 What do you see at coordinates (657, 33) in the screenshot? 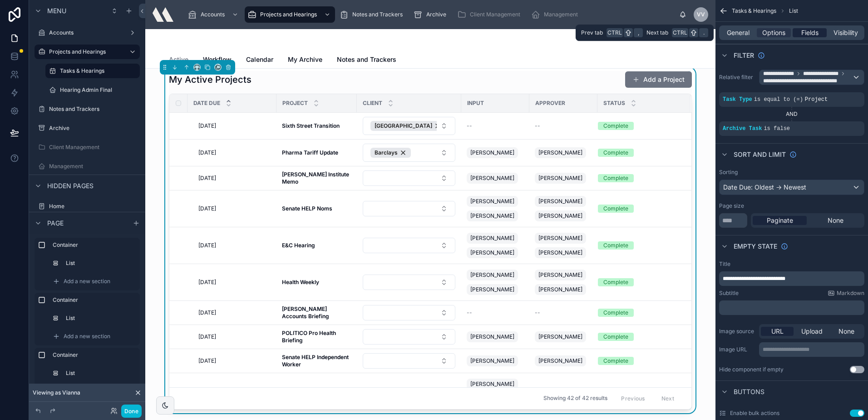
I see `span: Next tab` at bounding box center [657, 33].